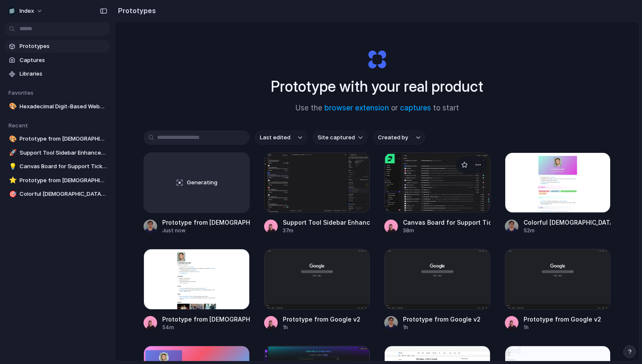  What do you see at coordinates (327, 231) in the screenshot?
I see `div: 37m` at bounding box center [327, 231].